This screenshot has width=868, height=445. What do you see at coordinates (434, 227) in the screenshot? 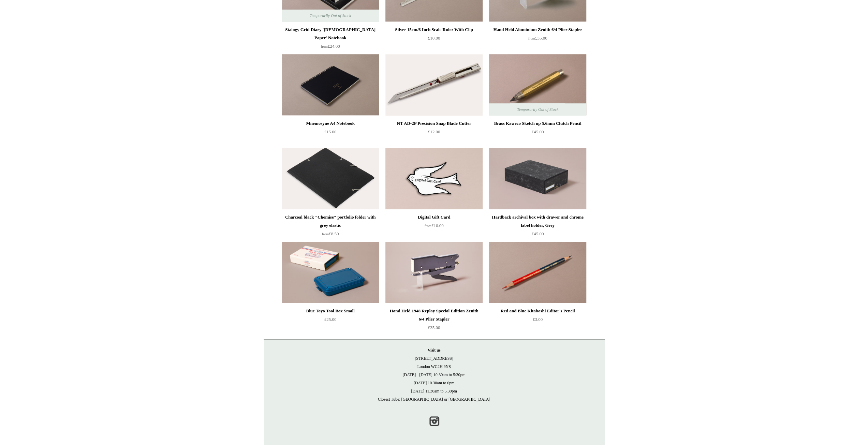
I see `a: Digital Gift Card from£10.00` at bounding box center [434, 227].